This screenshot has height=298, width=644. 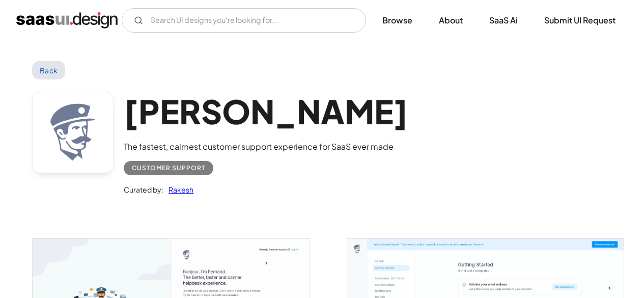 What do you see at coordinates (450, 20) in the screenshot?
I see `a: About` at bounding box center [450, 20].